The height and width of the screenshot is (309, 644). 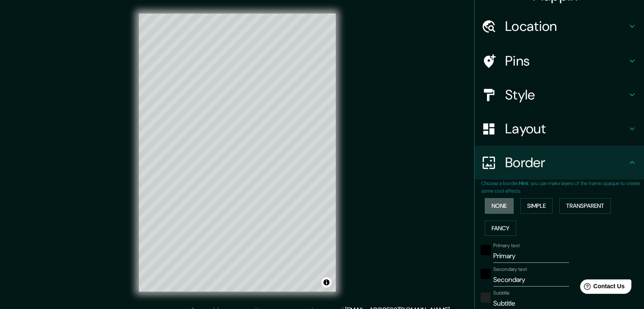 I want to click on h4: Style, so click(x=566, y=95).